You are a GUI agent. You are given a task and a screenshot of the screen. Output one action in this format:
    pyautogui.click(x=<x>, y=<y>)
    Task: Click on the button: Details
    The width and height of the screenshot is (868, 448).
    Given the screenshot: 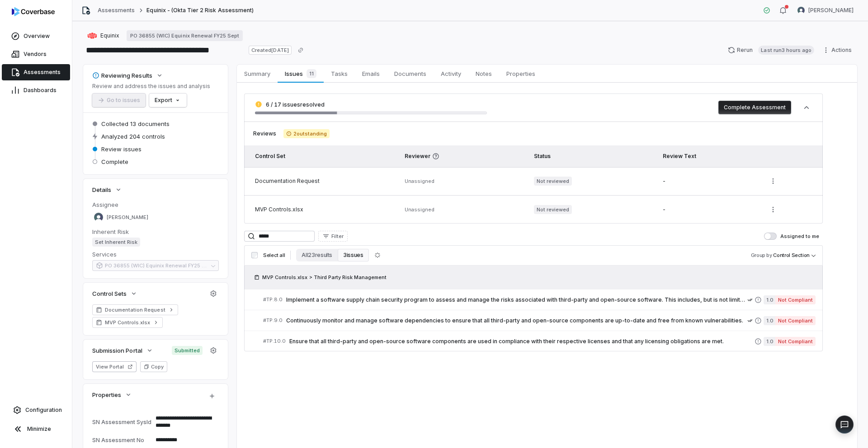 What is the action you would take?
    pyautogui.click(x=107, y=190)
    